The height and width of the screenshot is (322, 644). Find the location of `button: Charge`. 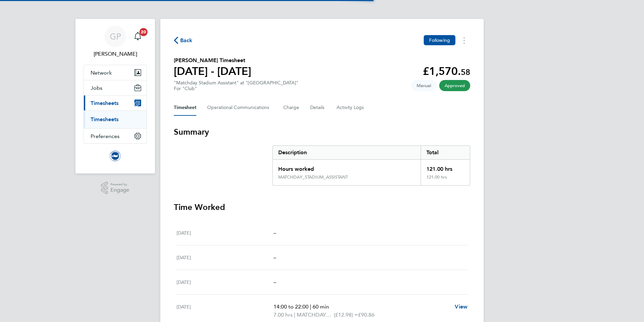

button: Charge is located at coordinates (292, 107).